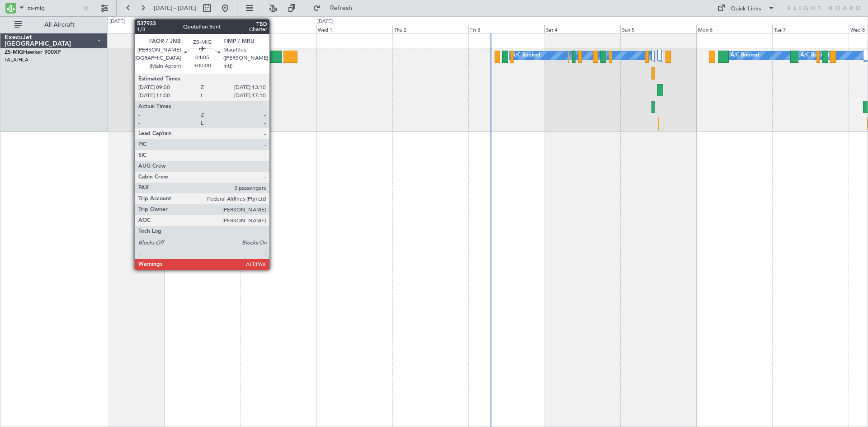 The width and height of the screenshot is (868, 427). Describe the element at coordinates (16, 59) in the screenshot. I see `a: FALA/HLA` at that location.